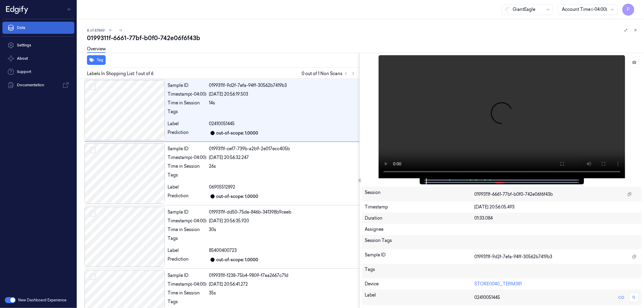 The width and height of the screenshot is (644, 308). I want to click on a: Overview, so click(96, 49).